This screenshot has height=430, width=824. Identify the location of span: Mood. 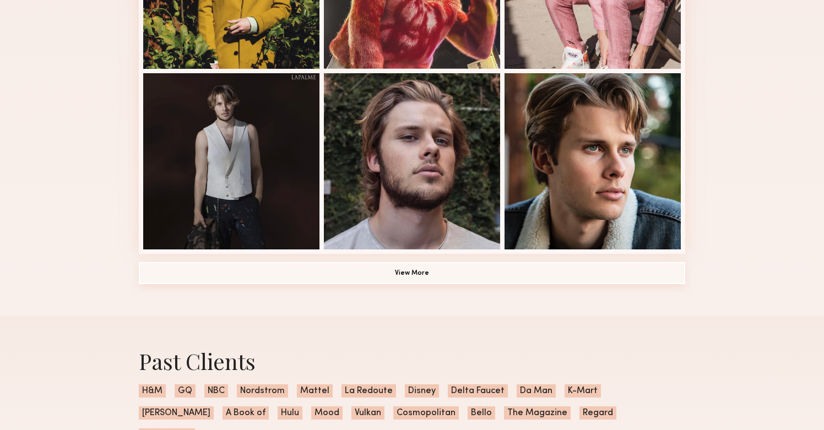
(326, 413).